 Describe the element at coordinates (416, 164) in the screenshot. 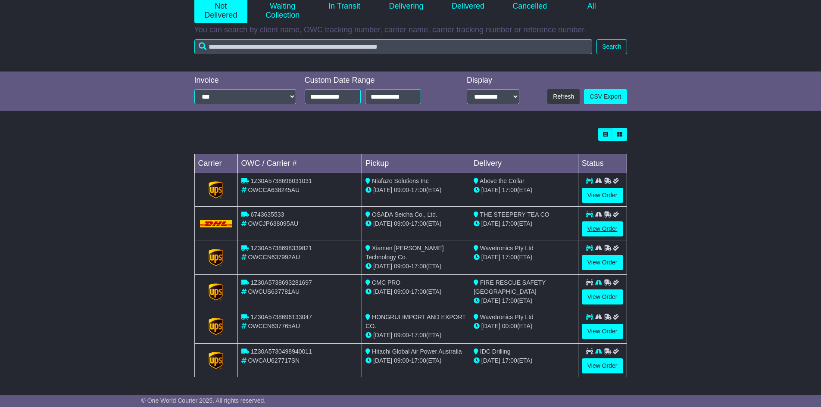

I see `td: Pickup` at that location.